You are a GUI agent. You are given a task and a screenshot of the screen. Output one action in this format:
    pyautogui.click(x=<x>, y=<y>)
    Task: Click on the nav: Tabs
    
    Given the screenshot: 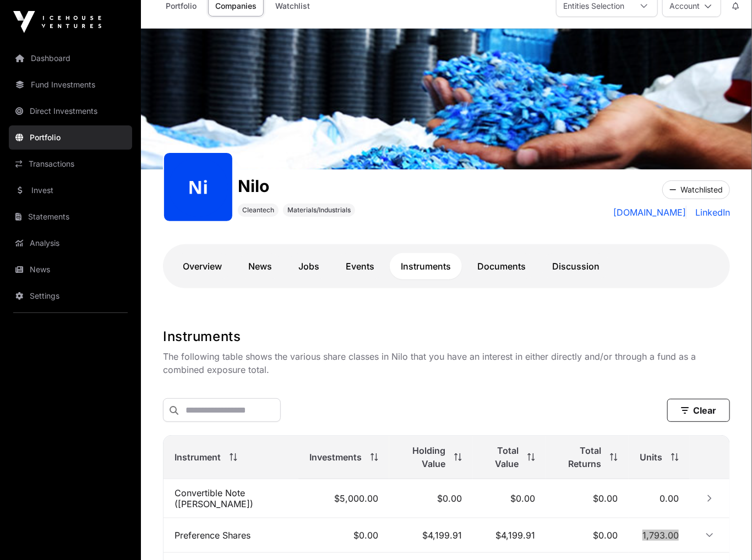 What is the action you would take?
    pyautogui.click(x=447, y=266)
    